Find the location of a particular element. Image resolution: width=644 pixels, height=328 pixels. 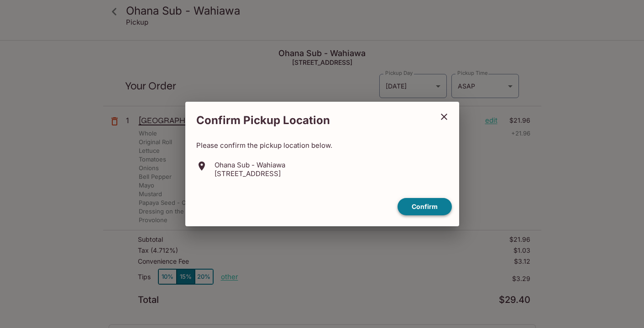

button: confirm is located at coordinates (424, 207).